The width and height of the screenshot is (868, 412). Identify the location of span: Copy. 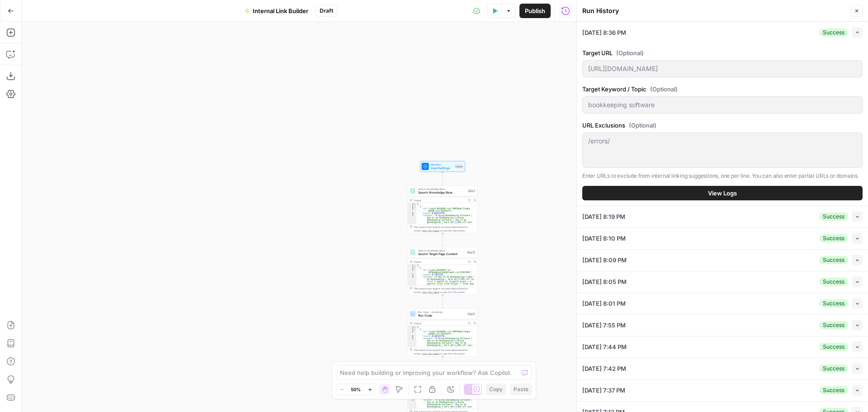
(496, 389).